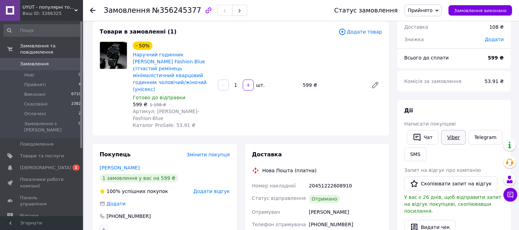 This screenshot has width=519, height=230. I want to click on div: Статус замовлення, so click(366, 10).